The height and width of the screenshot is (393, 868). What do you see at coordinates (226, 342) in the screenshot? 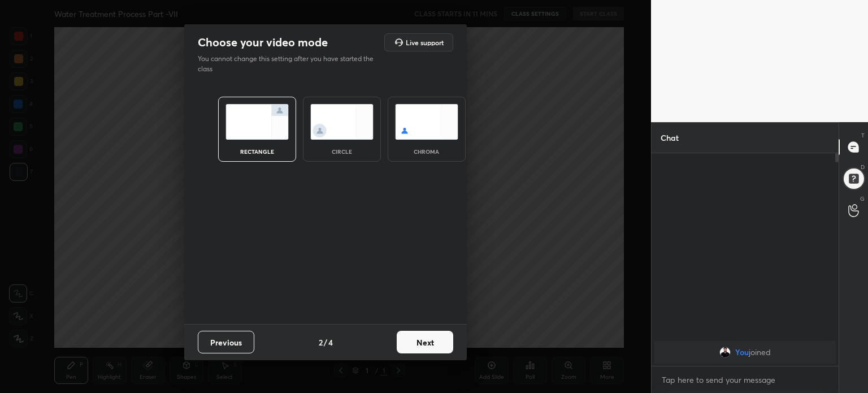
I see `button: Previous` at bounding box center [226, 342].